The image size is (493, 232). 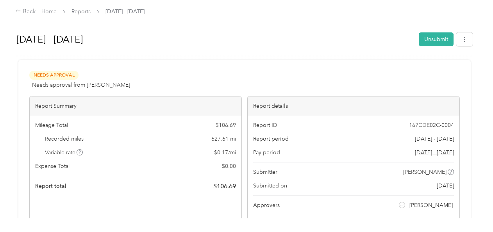 I want to click on span: Recorded miles, so click(x=64, y=139).